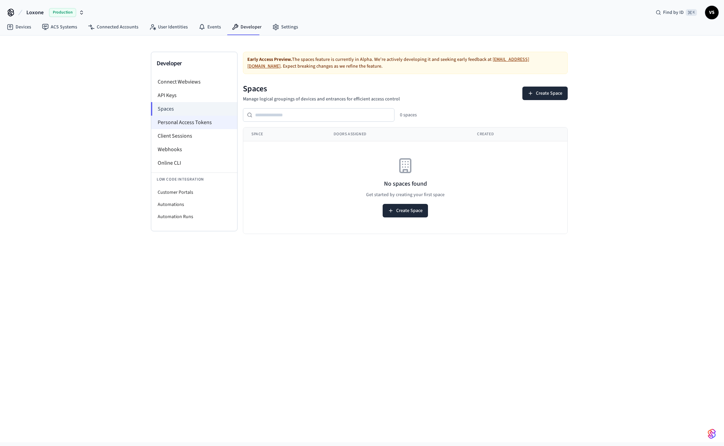  What do you see at coordinates (712, 434) in the screenshot?
I see `img: SeamLogoGradient.69752ec5.svg` at bounding box center [712, 434].